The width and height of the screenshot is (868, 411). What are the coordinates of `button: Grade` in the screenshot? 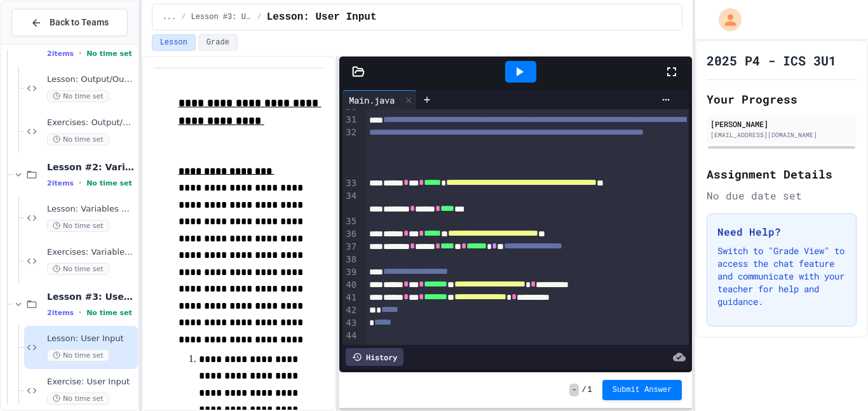 It's located at (218, 43).